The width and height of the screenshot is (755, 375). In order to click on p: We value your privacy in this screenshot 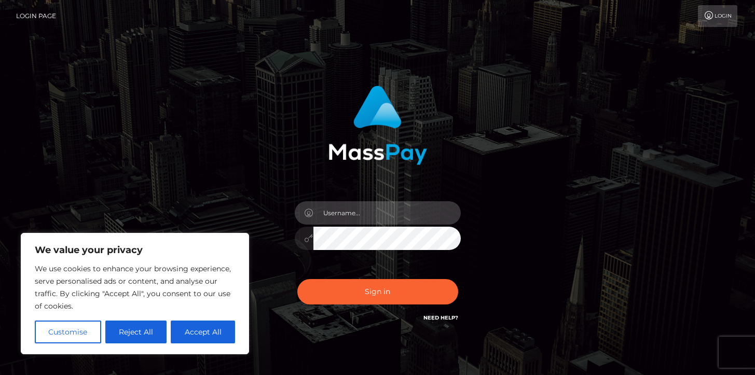, I will do `click(135, 250)`.